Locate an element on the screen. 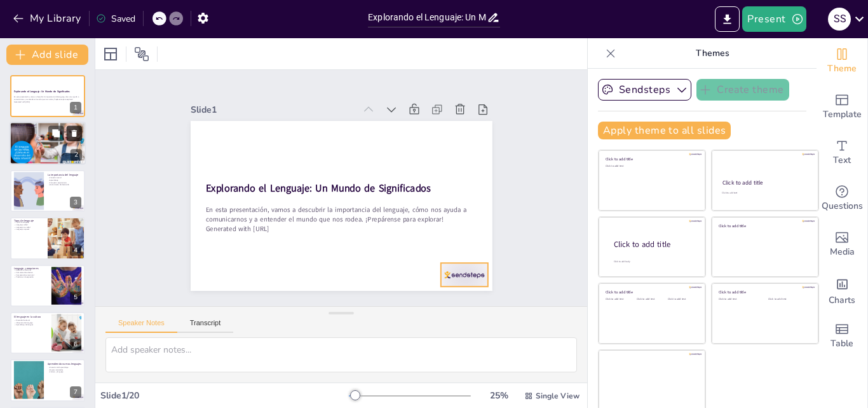  div: Add charts and graphs is located at coordinates (843, 290).